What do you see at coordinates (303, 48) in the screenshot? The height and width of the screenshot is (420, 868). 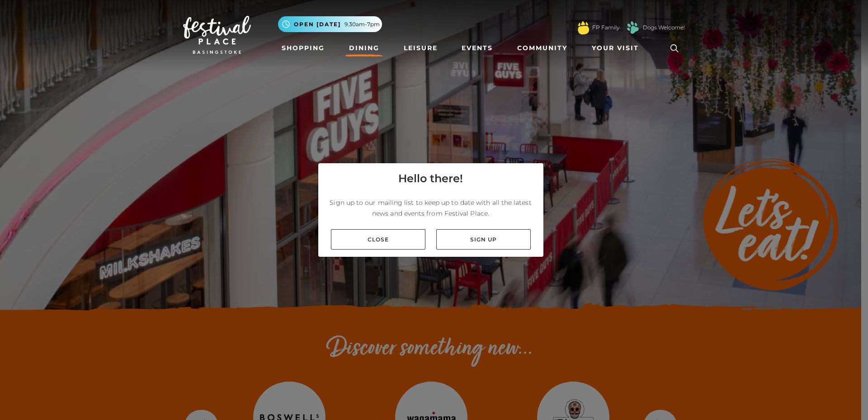 I see `a: Shopping` at bounding box center [303, 48].